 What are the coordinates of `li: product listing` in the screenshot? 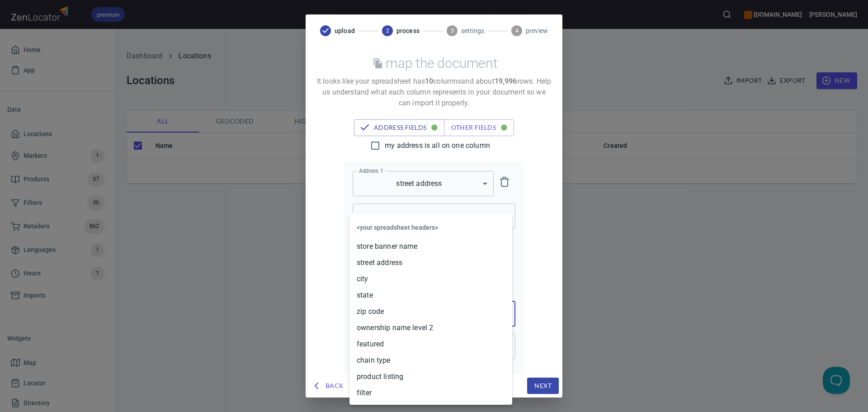 It's located at (431, 377).